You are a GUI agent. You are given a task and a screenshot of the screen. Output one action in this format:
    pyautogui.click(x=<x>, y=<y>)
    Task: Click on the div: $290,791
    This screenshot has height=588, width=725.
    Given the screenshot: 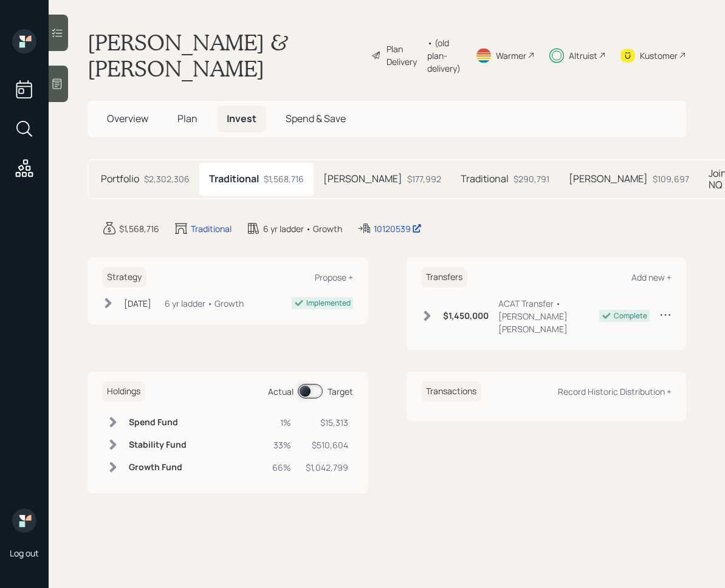 What is the action you would take?
    pyautogui.click(x=531, y=179)
    